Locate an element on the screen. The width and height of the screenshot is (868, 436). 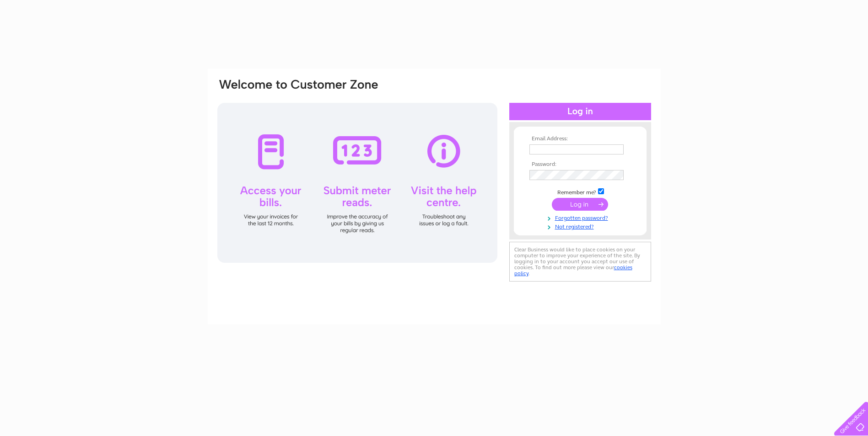
a: cookies policy is located at coordinates (573, 270).